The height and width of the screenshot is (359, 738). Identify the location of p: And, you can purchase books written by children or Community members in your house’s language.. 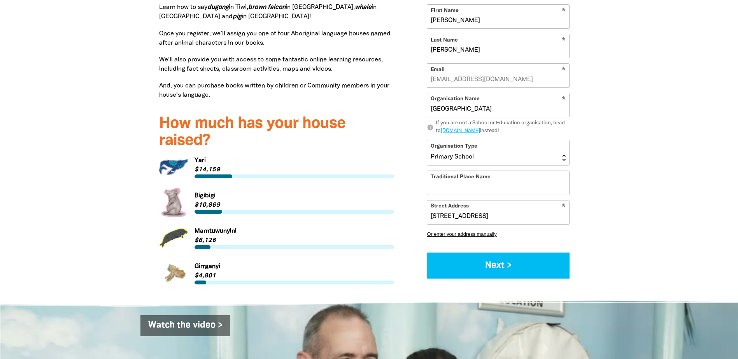
(276, 91).